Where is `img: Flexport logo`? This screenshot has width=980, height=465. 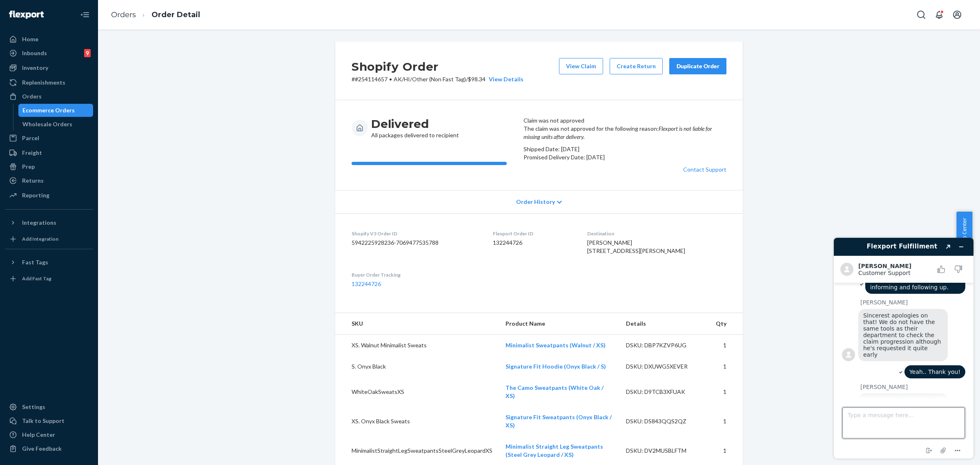 img: Flexport logo is located at coordinates (26, 15).